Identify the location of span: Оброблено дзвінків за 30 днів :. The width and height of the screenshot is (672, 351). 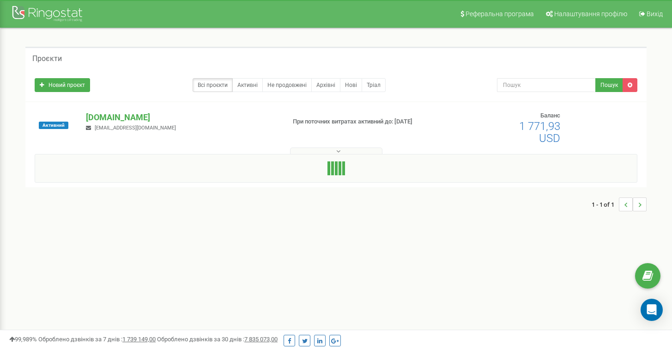
(217, 339).